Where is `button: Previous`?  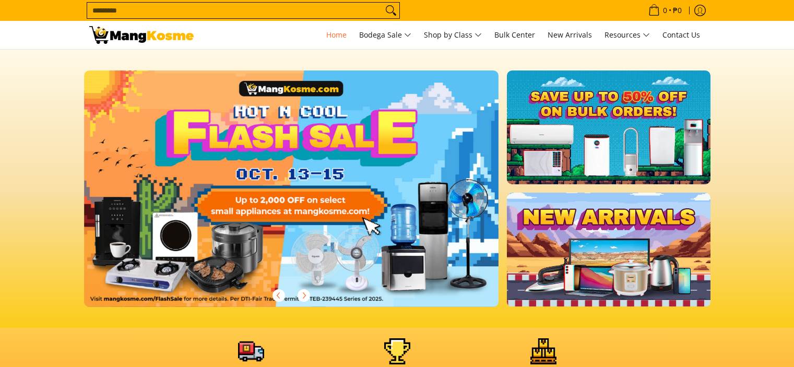 button: Previous is located at coordinates (279, 295).